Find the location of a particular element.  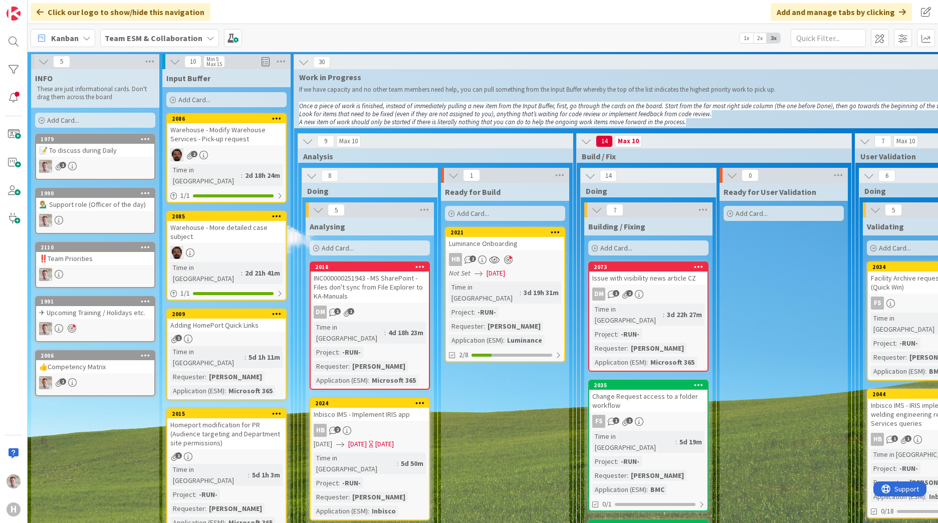

div: 5d 1h 11m is located at coordinates (264, 357).